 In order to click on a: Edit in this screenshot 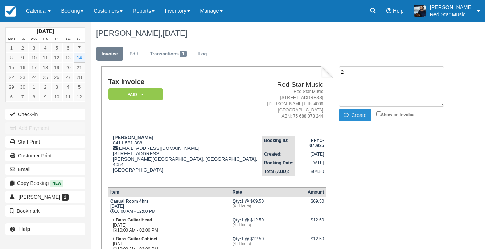, I will do `click(134, 54)`.